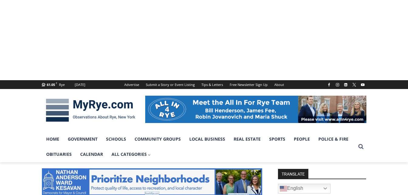 The height and width of the screenshot is (195, 408). I want to click on div: Rye, so click(62, 85).